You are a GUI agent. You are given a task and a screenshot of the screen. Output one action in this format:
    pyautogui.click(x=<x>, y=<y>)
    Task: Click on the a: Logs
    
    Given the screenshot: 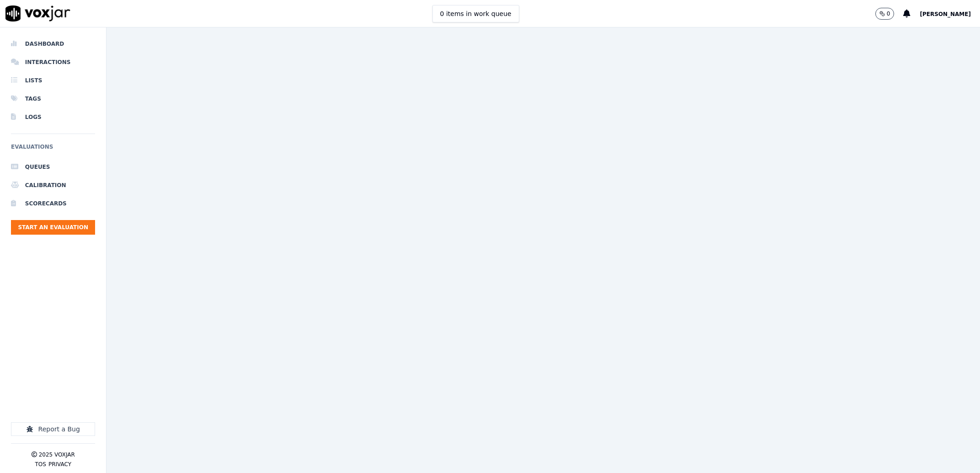 What is the action you would take?
    pyautogui.click(x=53, y=117)
    